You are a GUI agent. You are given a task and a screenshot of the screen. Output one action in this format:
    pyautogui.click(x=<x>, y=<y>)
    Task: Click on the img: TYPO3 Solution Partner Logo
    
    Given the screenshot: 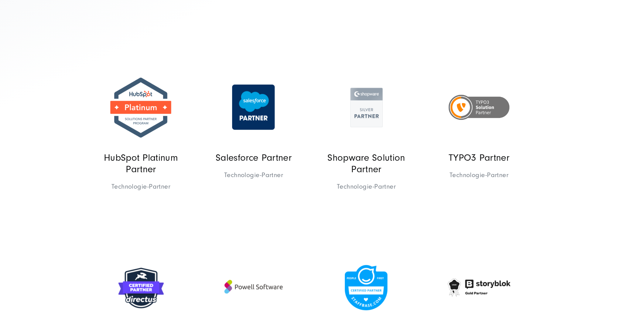 What is the action you would take?
    pyautogui.click(x=479, y=108)
    